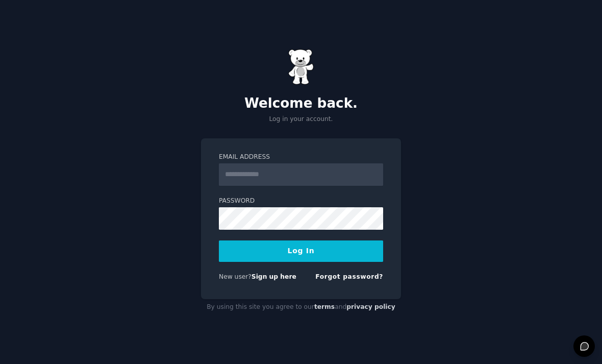  I want to click on a: Forgot password?, so click(349, 277).